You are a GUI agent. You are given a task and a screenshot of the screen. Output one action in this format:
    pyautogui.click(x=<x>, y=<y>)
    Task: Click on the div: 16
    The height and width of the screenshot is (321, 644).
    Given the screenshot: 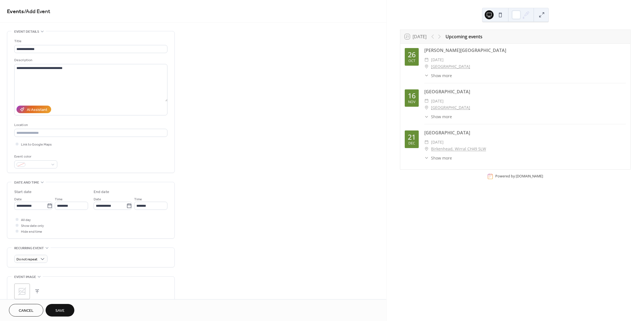 What is the action you would take?
    pyautogui.click(x=411, y=96)
    